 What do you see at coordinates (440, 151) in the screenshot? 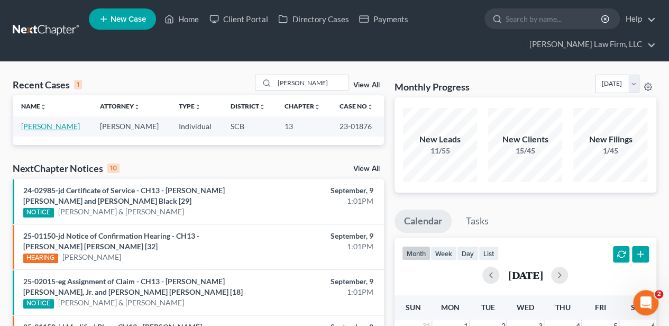
I see `div: 11/55` at bounding box center [440, 151].